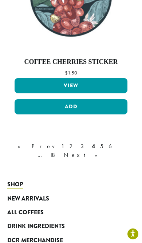 Image resolution: width=142 pixels, height=243 pixels. What do you see at coordinates (54, 155) in the screenshot?
I see `a: 18` at bounding box center [54, 155].